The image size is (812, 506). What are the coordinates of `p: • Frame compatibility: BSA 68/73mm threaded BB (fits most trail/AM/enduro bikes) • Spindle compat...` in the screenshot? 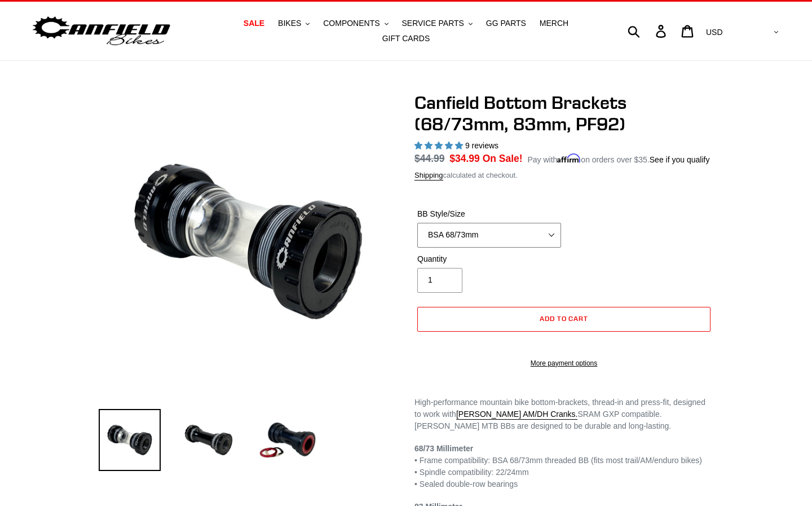 It's located at (564, 467).